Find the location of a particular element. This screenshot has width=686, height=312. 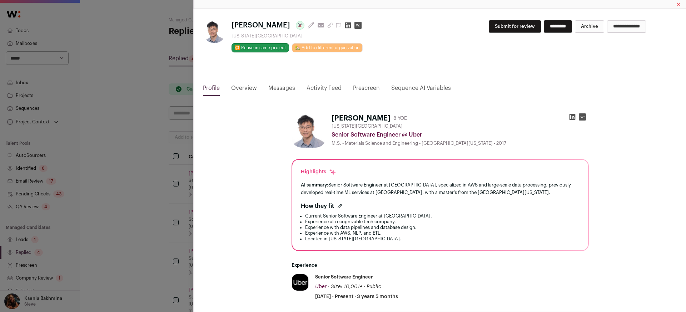

span: AI summary: is located at coordinates (314, 185).